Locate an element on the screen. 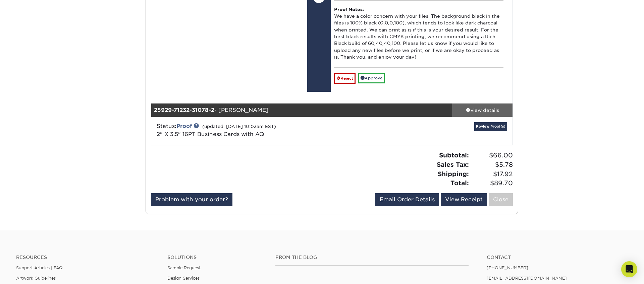 The image size is (644, 284). a: Sample Request is located at coordinates (184, 267).